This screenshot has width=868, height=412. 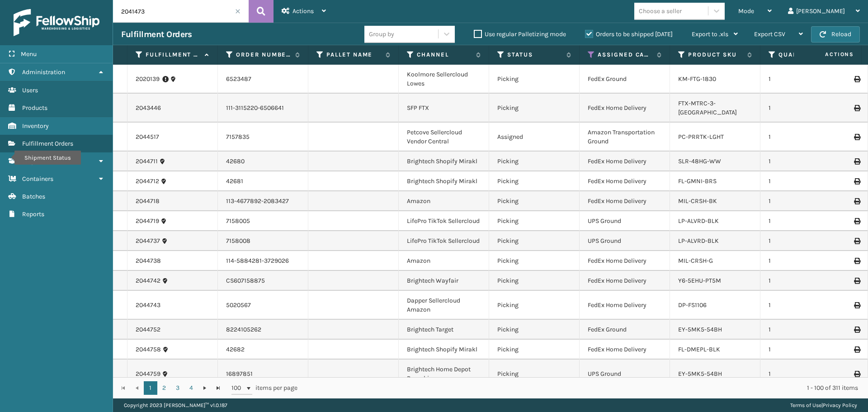 What do you see at coordinates (625, 55) in the screenshot?
I see `label: Assigned Carrier Service` at bounding box center [625, 55].